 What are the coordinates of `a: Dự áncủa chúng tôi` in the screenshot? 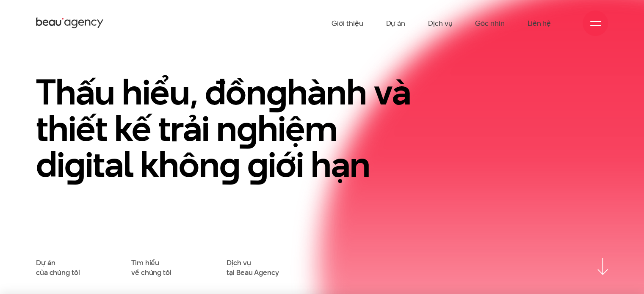 It's located at (58, 268).